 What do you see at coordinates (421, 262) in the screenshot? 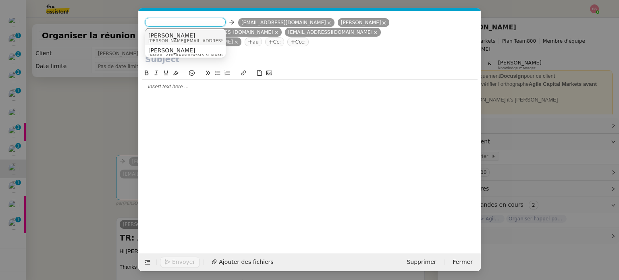
I see `span: Supprimer` at bounding box center [421, 262].